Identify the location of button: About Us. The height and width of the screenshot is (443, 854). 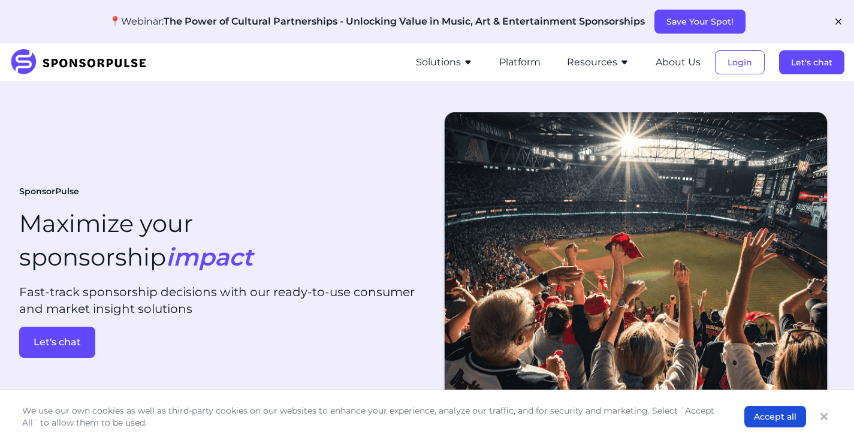
(677, 62).